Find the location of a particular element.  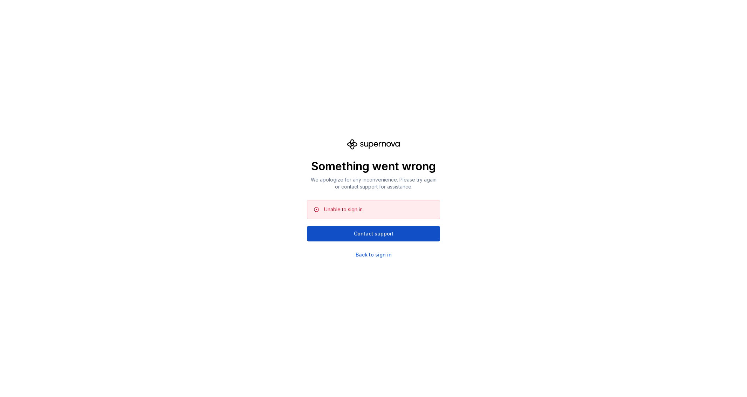

p: We apologize for any inconvenience. Please try again or contact support for assistance. is located at coordinates (374, 183).